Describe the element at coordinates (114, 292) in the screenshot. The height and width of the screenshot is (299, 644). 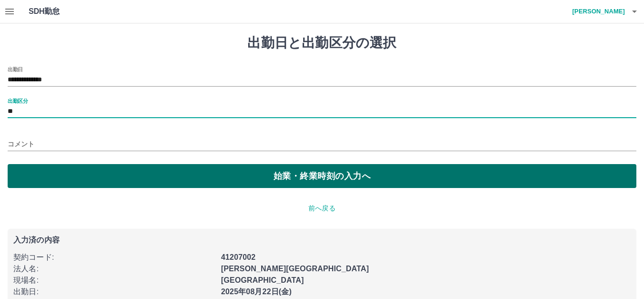
I see `p: 出勤日 :` at that location.